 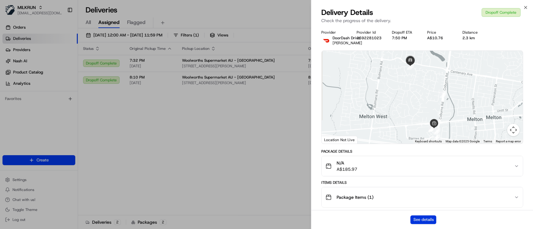 I want to click on div: Provider, so click(x=334, y=32).